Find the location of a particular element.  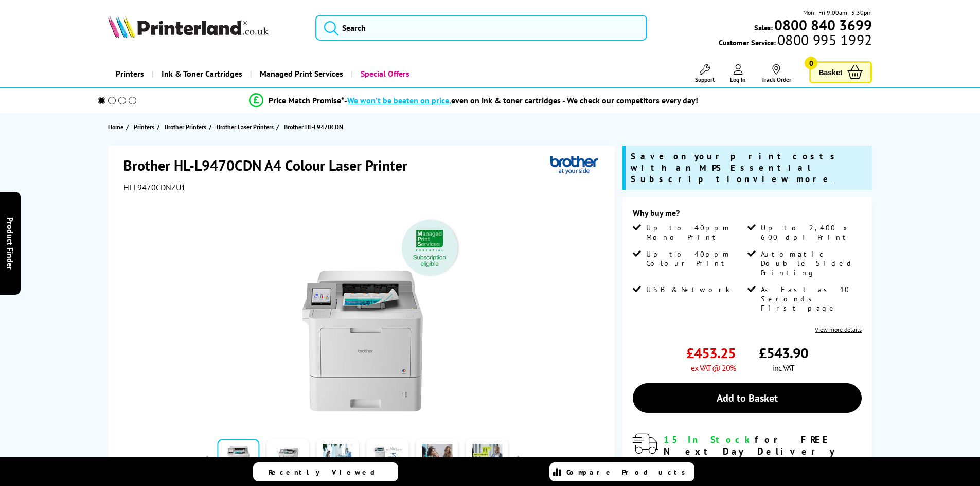

span: inc VAT is located at coordinates (783, 368).